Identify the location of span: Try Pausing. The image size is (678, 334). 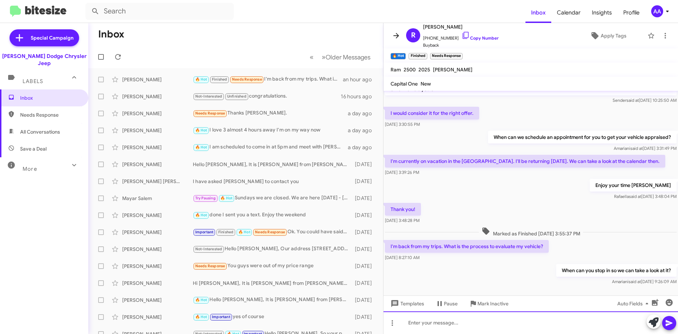
(206, 198).